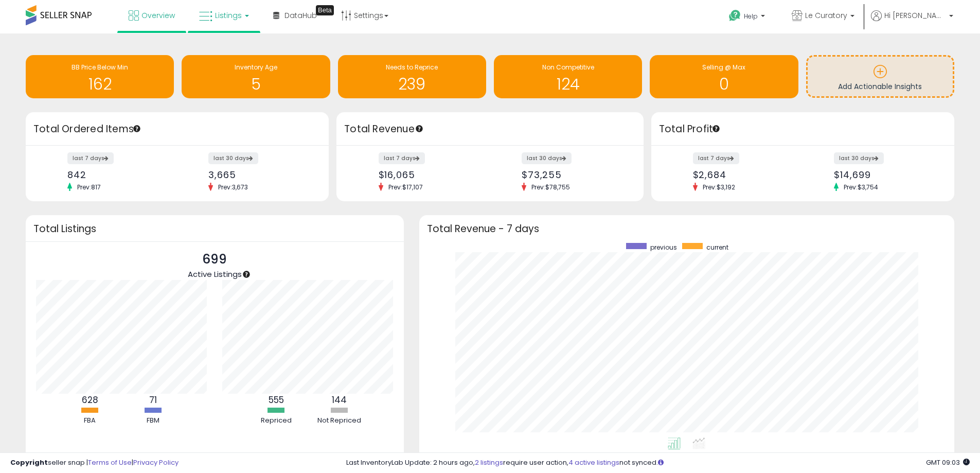 Image resolution: width=980 pixels, height=473 pixels. Describe the element at coordinates (256, 84) in the screenshot. I see `h1: 5` at that location.